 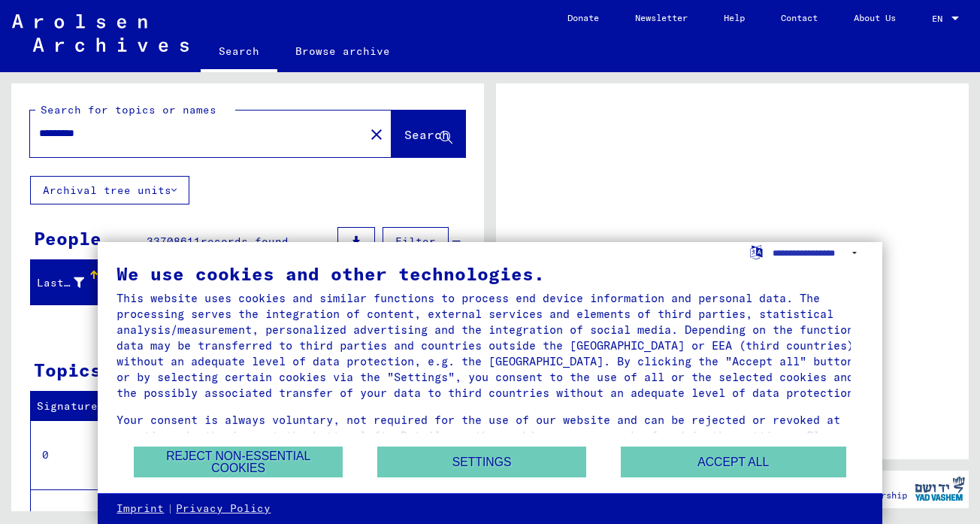 What do you see at coordinates (66, 283) in the screenshot?
I see `mat-header-cell: Last Name` at bounding box center [66, 283].